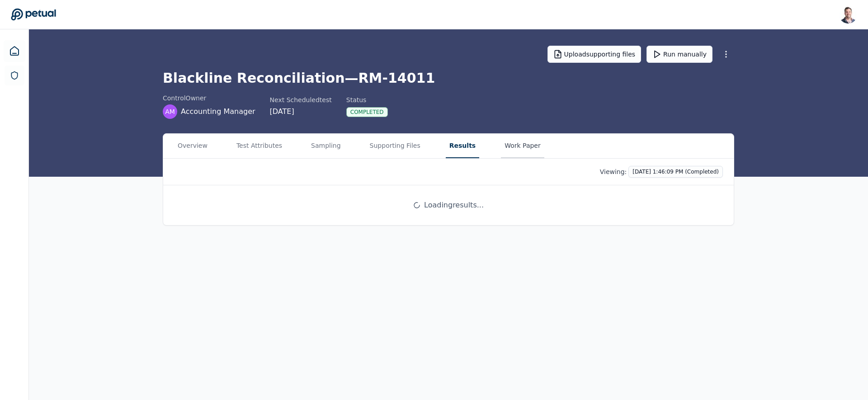 The image size is (868, 400). I want to click on div: Loading results ..., so click(448, 205).